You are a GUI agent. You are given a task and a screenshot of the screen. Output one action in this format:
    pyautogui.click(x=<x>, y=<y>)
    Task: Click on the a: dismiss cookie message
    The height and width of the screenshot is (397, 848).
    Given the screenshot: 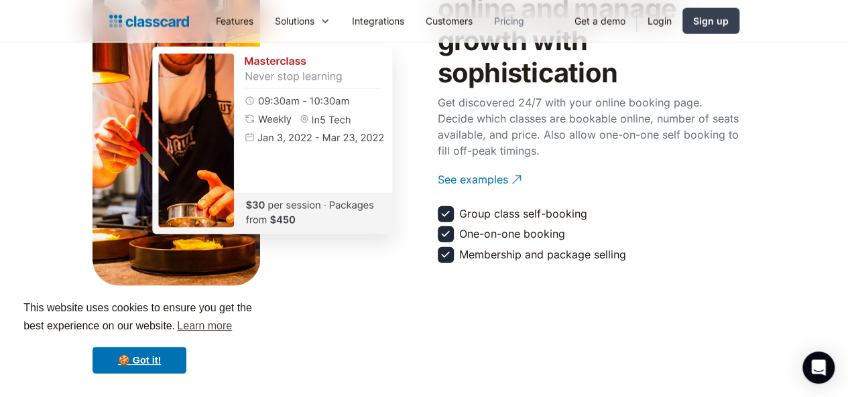 What is the action you would take?
    pyautogui.click(x=139, y=361)
    